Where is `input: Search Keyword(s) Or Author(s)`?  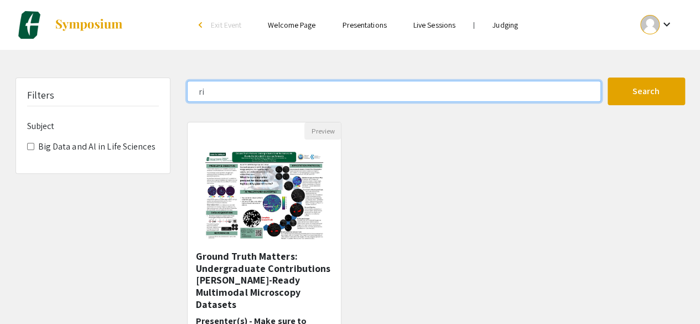
input: Search Keyword(s) Or Author(s) is located at coordinates (394, 91).